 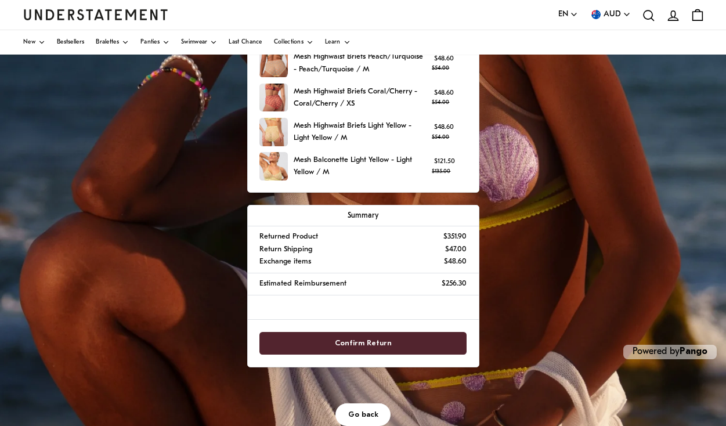 I want to click on p: Mesh Highwaist Briefs Light Yellow - Light Yellow / M, so click(x=360, y=132).